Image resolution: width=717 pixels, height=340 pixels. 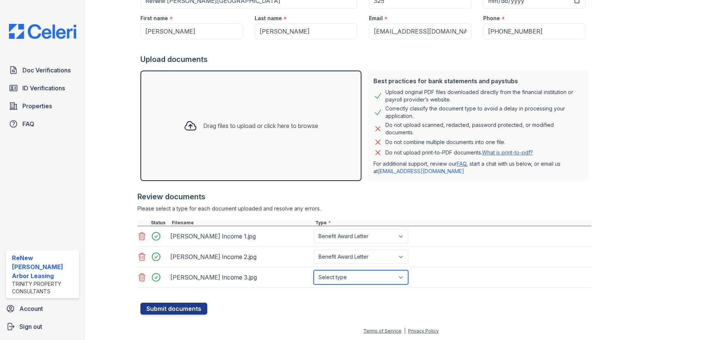 What do you see at coordinates (43, 327) in the screenshot?
I see `a: Sign out` at bounding box center [43, 327].